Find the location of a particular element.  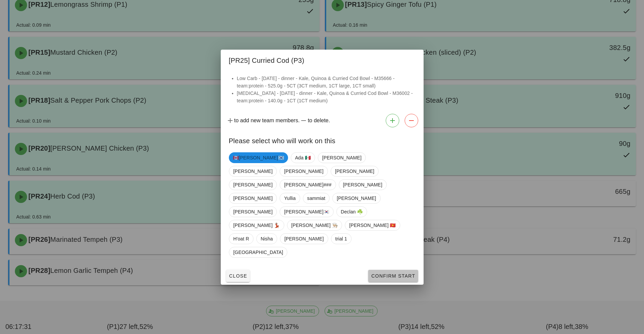

span: H'oat R is located at coordinates (241, 239).